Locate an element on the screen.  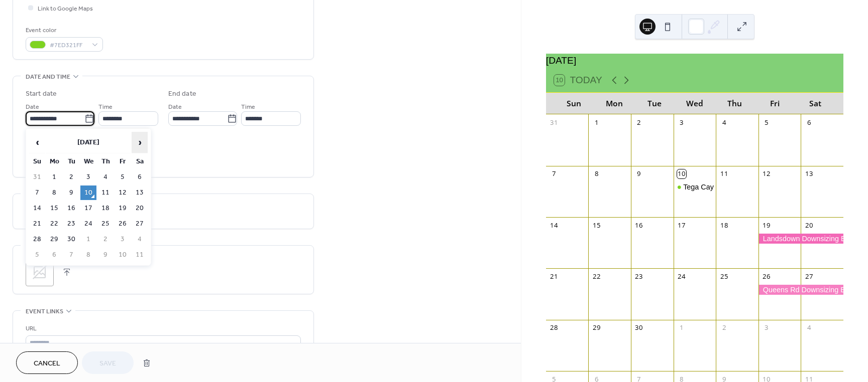
td: 24 is located at coordinates (88, 224).